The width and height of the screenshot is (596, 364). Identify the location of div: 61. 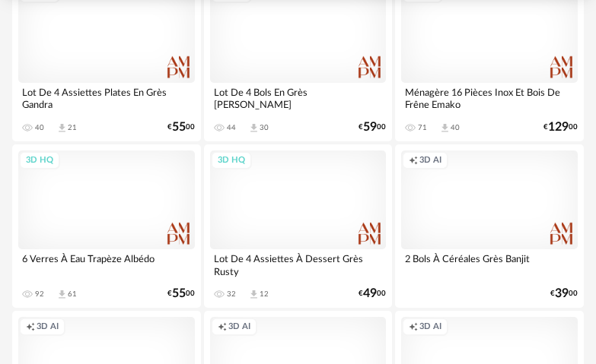
(73, 294).